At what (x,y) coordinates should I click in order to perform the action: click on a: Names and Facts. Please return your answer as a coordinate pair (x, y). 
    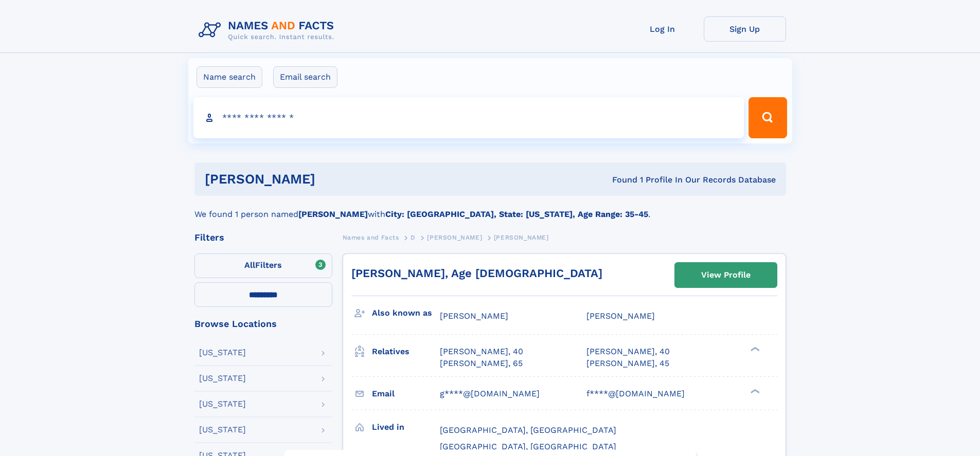
    Looking at the image, I should click on (371, 237).